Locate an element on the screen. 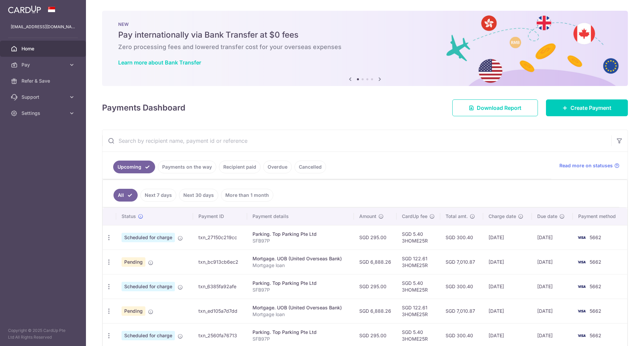  th: Payment ID is located at coordinates (220, 217).